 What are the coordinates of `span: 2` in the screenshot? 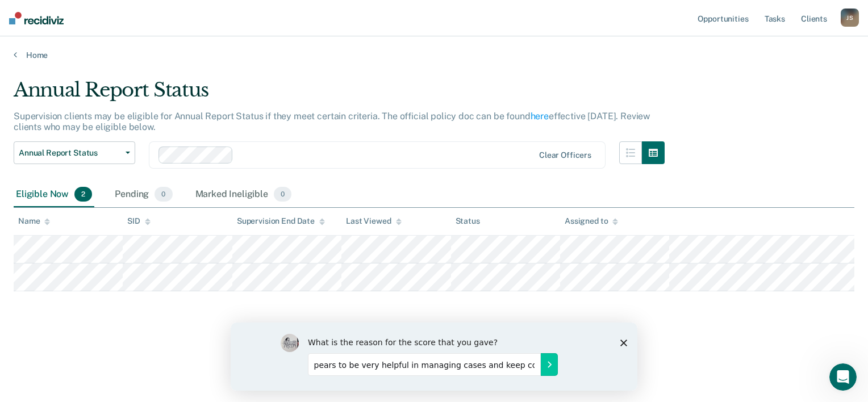 It's located at (83, 194).